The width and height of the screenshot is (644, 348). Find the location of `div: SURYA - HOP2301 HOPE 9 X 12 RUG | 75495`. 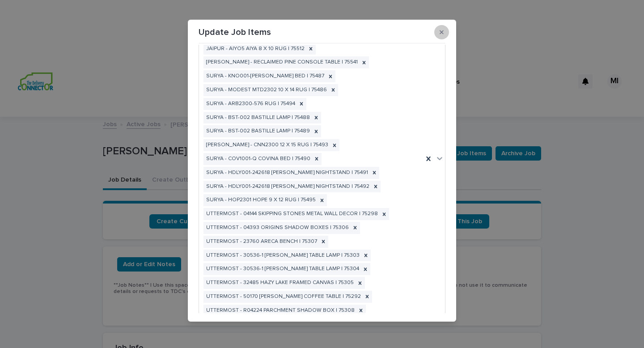

div: SURYA - HOP2301 HOPE 9 X 12 RUG | 75495 is located at coordinates (260, 200).